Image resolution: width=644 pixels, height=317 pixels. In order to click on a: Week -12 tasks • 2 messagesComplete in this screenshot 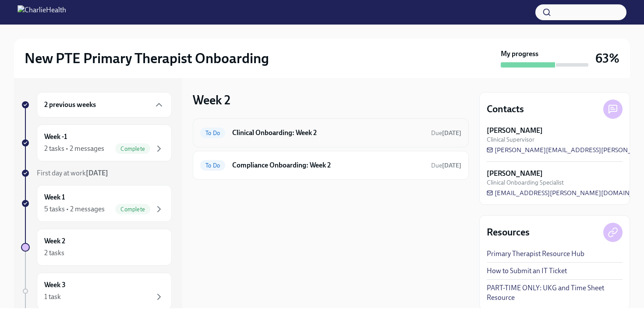, I will do `click(97, 143)`.